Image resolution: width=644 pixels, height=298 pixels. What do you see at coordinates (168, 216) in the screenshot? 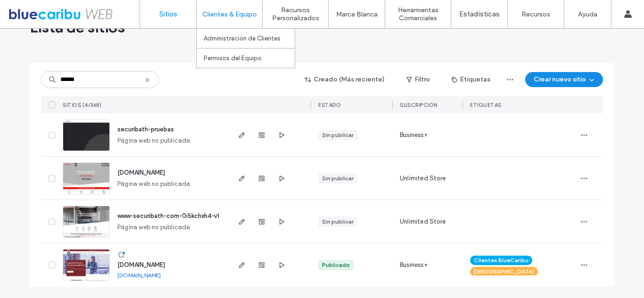
I see `span: www-securibath-com-0i5kchxh4-v1` at bounding box center [168, 216].